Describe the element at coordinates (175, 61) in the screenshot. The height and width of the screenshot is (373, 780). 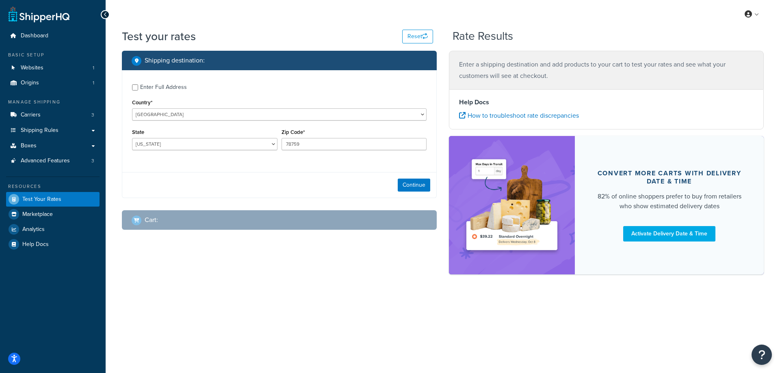
I see `h2: Shipping destination :` at that location.